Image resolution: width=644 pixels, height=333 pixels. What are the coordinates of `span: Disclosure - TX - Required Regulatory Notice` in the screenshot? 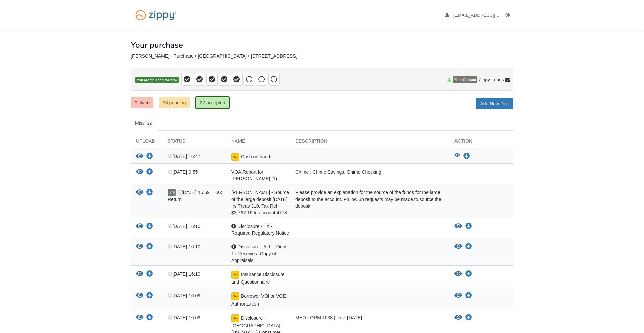 It's located at (260, 230).